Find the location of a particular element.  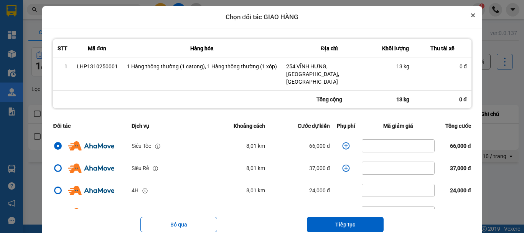

div: LHP1310250001 is located at coordinates (97, 66).